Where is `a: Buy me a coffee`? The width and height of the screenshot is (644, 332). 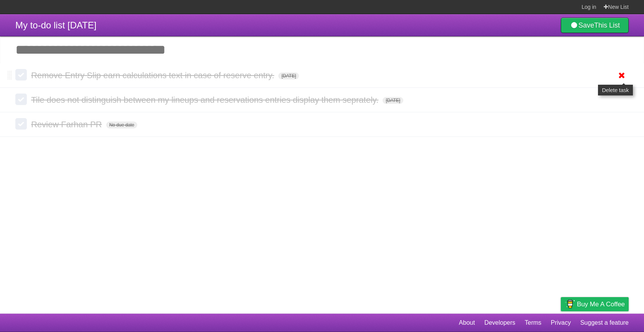 a: Buy me a coffee is located at coordinates (595, 304).